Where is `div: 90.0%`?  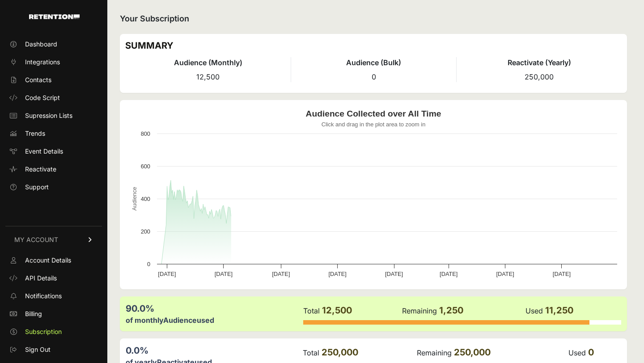 div: 90.0% is located at coordinates (214, 309).